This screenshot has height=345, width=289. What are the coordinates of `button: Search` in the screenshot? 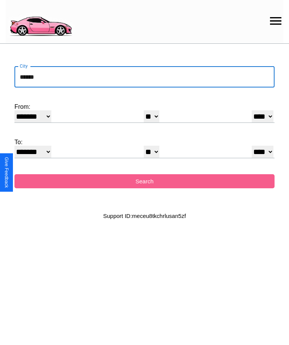 It's located at (144, 181).